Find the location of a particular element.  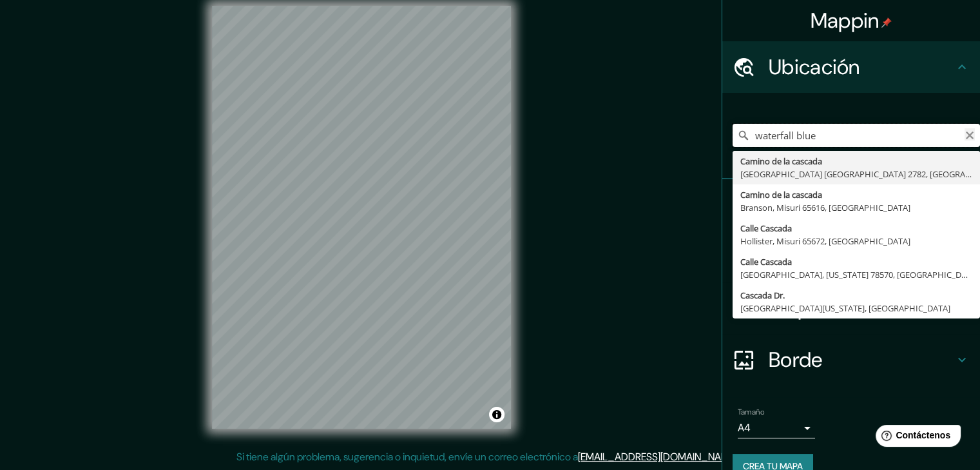

div: Estilo is located at coordinates (851, 257).